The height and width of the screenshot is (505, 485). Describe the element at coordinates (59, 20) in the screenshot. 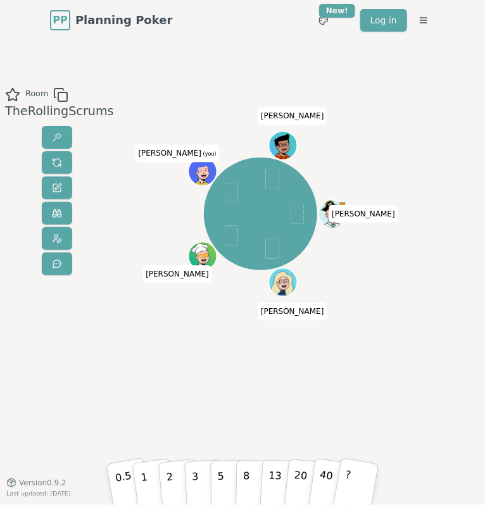

I see `span: PP` at that location.